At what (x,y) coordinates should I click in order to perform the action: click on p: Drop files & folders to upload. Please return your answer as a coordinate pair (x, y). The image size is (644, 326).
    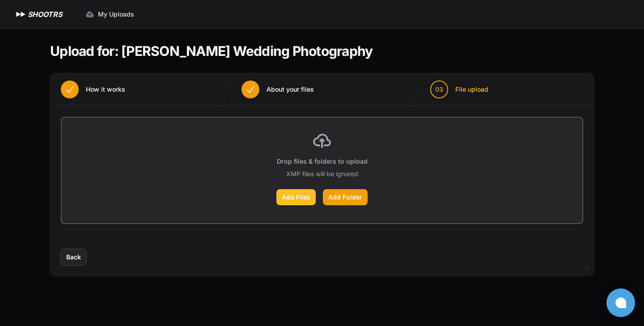
    Looking at the image, I should click on (322, 161).